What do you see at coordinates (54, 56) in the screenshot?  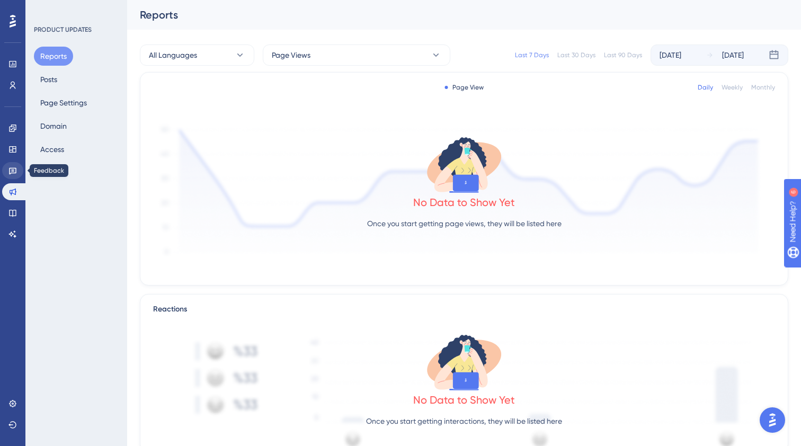 I see `button: Reports` at bounding box center [54, 56].